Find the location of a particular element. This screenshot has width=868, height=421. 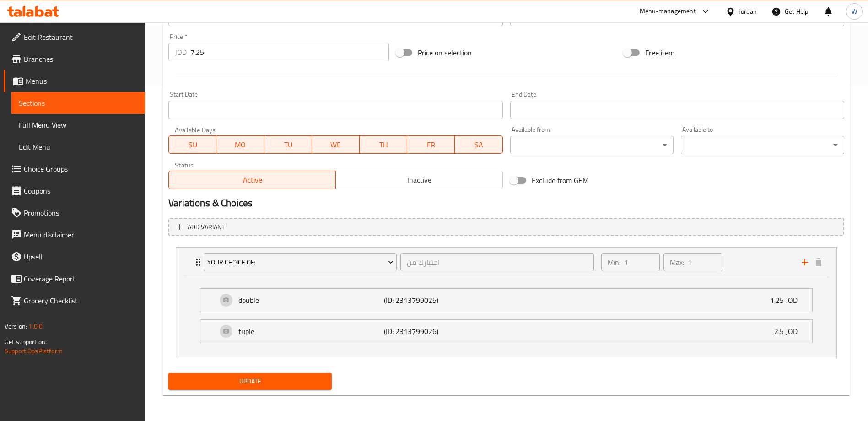

span: TH is located at coordinates (384, 144).